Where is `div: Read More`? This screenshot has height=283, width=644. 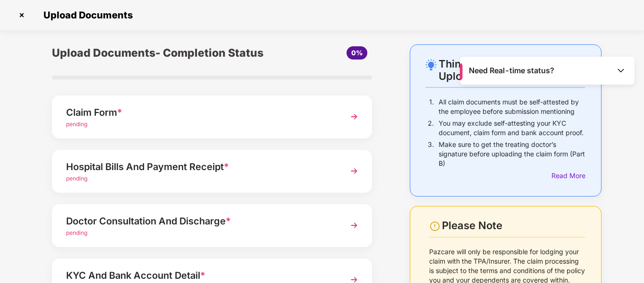
div: Read More is located at coordinates (568, 176).